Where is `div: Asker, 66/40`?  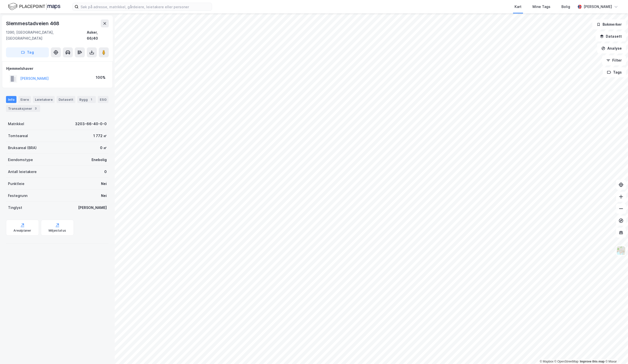 div: Asker, 66/40 is located at coordinates (98, 36).